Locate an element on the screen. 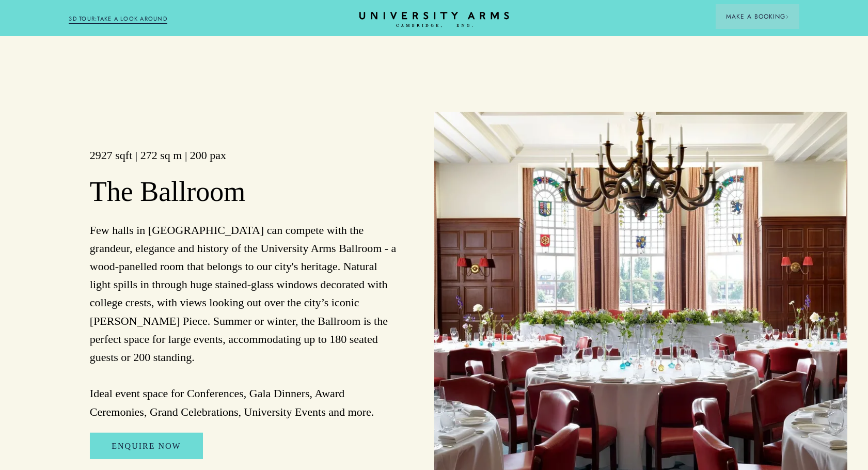 This screenshot has width=868, height=470. h3: 2927 sqft | 272 sq m | 200 pax is located at coordinates (244, 155).